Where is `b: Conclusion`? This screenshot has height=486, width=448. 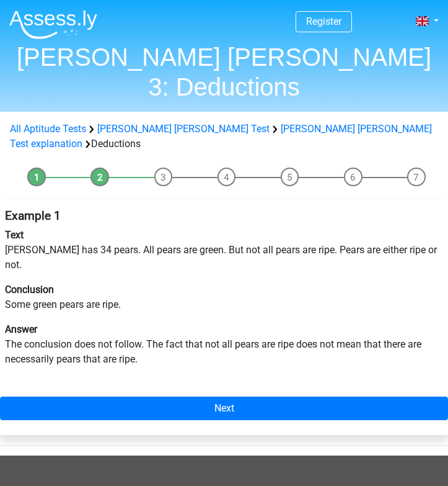
b: Conclusion is located at coordinates (29, 290).